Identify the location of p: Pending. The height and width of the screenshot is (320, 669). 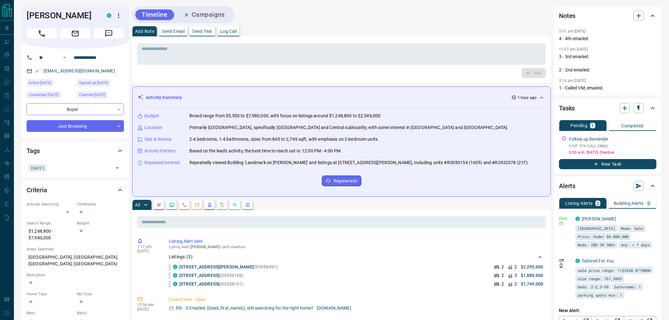
(579, 126).